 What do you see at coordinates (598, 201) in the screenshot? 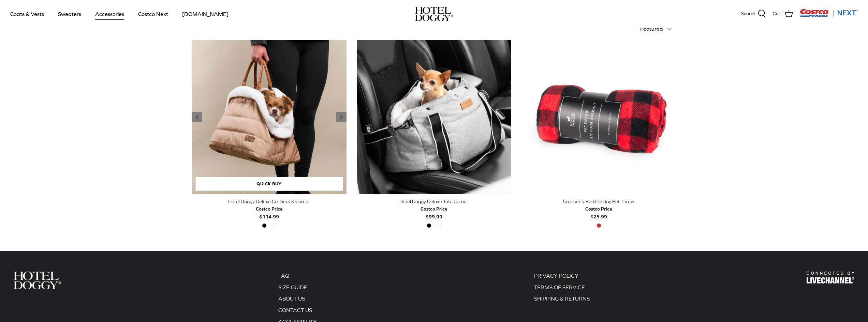
I see `div: Cranberry Red Holiday Pet Throw` at bounding box center [598, 201].